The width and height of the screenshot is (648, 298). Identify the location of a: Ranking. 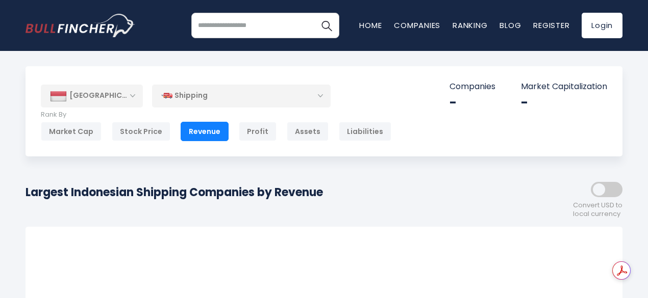
(470, 25).